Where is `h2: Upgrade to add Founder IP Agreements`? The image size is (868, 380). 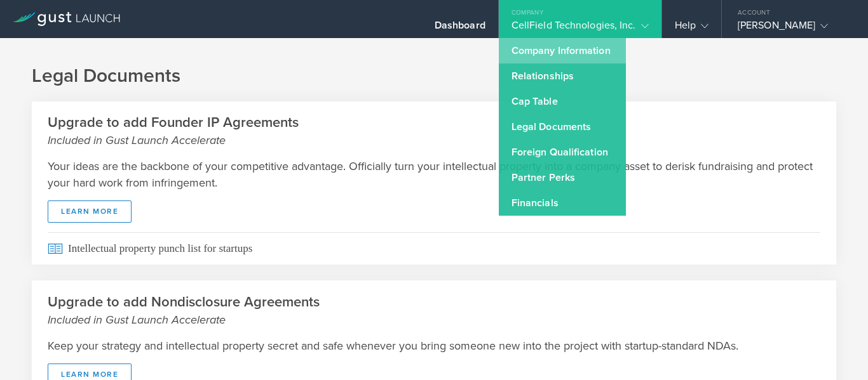
h2: Upgrade to add Founder IP Agreements is located at coordinates (434, 131).